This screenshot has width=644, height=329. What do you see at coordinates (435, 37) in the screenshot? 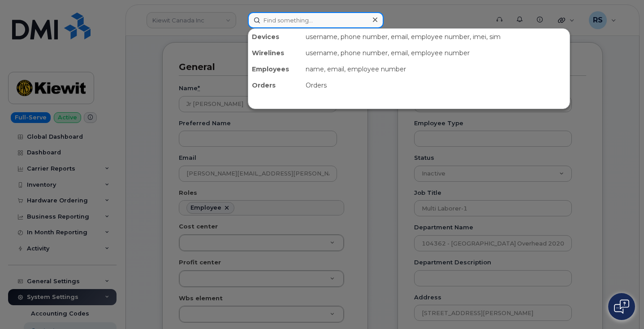
I see `div: username, phone number, email, employee number, imei, sim` at bounding box center [435, 37].